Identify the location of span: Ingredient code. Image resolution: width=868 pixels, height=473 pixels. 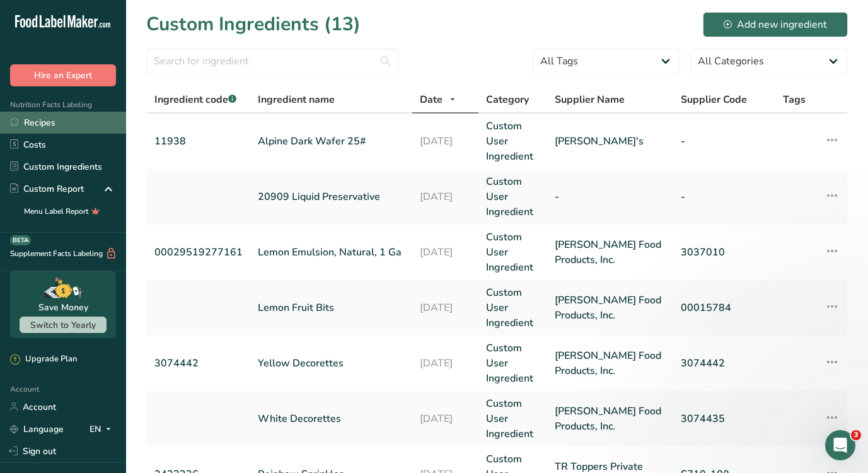
(195, 100).